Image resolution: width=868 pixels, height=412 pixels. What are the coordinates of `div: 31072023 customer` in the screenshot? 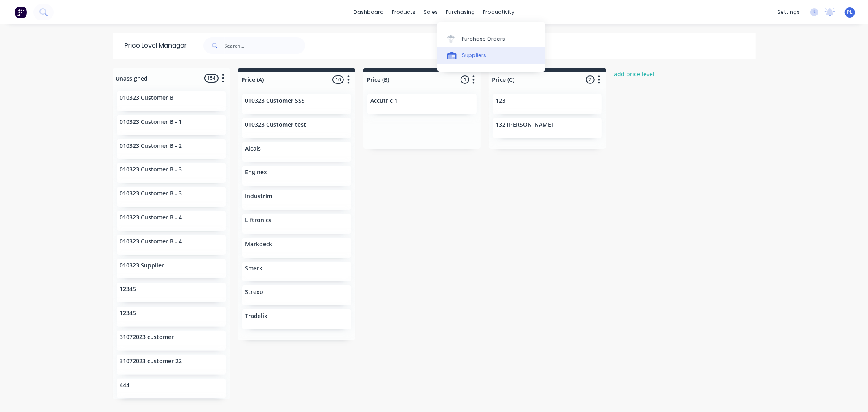 It's located at (171, 340).